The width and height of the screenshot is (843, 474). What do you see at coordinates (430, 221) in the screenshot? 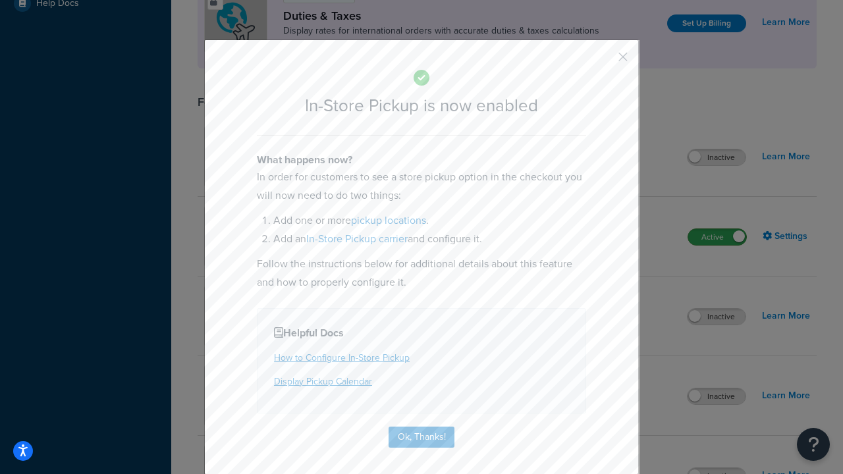
I see `li: Add one or more .` at bounding box center [430, 221].